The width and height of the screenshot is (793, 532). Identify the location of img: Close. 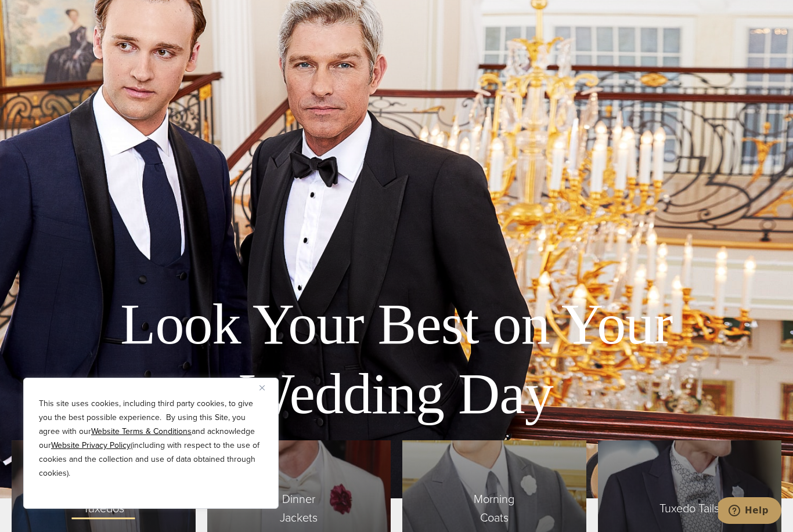
(262, 388).